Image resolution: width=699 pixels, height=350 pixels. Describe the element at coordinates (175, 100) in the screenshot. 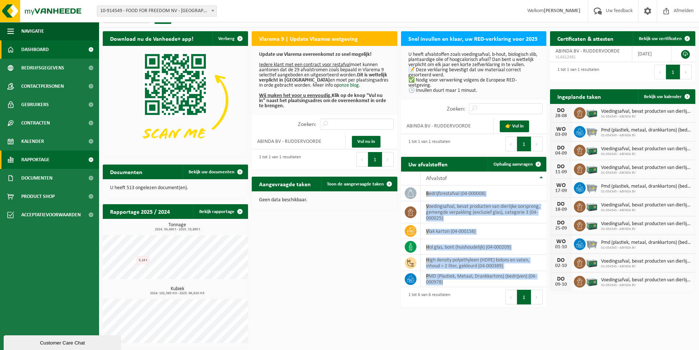

I see `img: Download de VHEPlus App` at that location.